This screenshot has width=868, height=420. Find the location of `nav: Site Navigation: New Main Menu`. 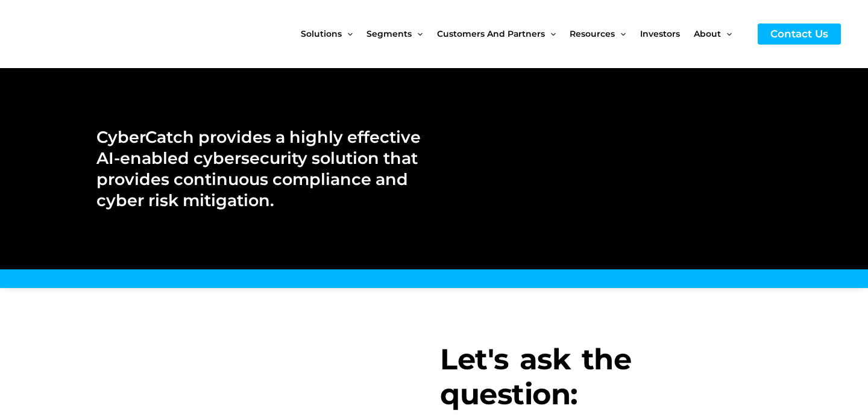

nav: Site Navigation: New Main Menu is located at coordinates (523, 34).